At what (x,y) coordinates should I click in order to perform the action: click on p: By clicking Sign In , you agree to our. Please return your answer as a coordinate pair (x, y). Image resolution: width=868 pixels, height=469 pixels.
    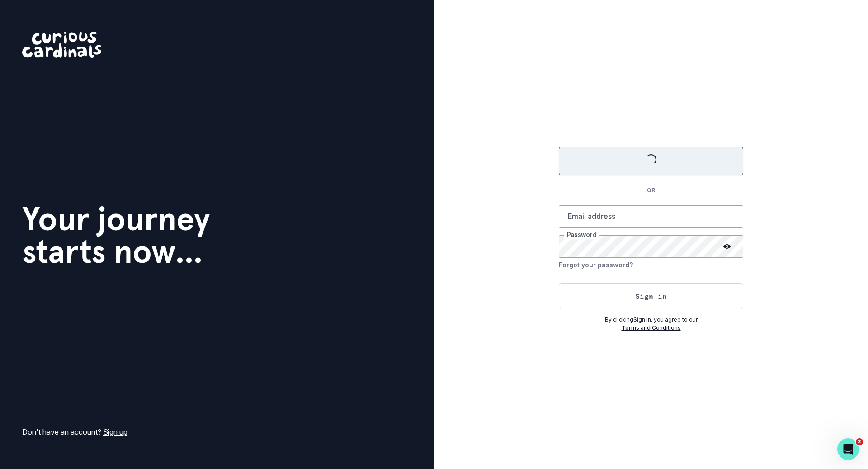
    Looking at the image, I should click on (651, 320).